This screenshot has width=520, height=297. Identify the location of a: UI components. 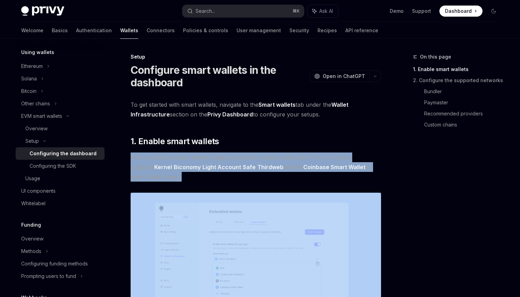
(60, 191).